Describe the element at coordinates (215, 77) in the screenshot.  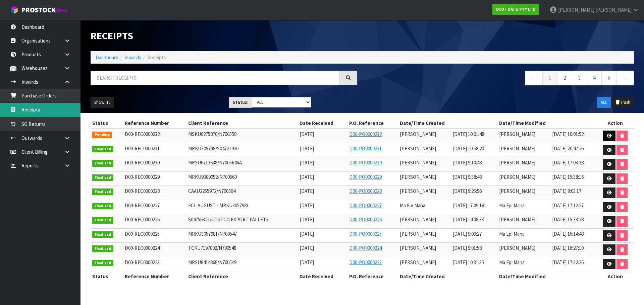
I see `input: Search receipts` at that location.